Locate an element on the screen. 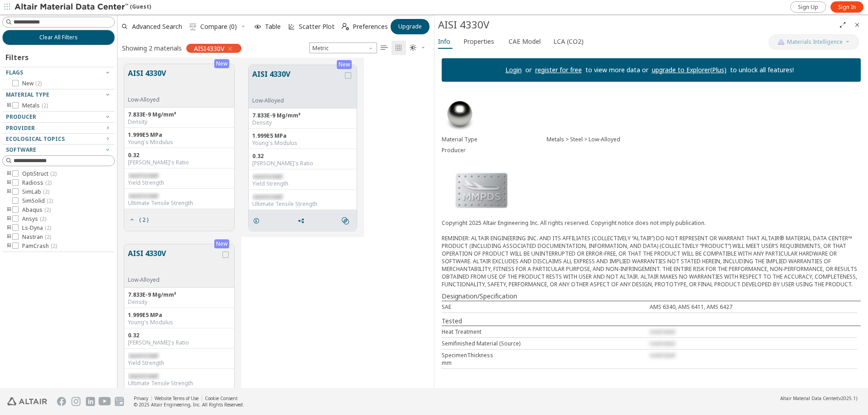 This screenshot has width=868, height=415. a: Privacy is located at coordinates (141, 398).